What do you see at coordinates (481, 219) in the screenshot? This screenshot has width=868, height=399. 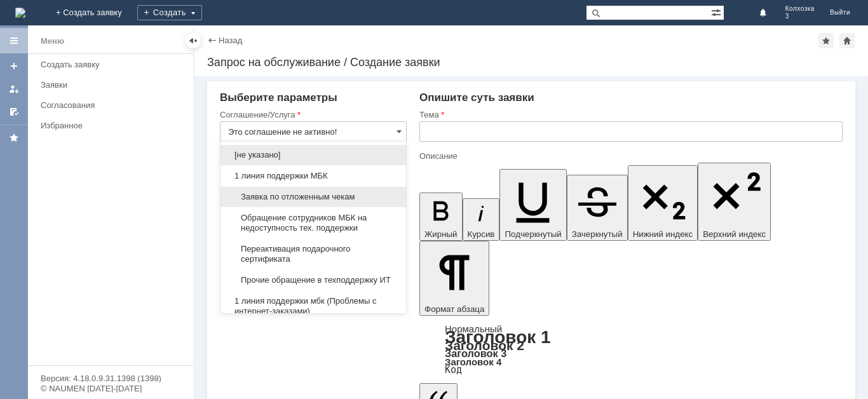 I see `button: Курсив` at bounding box center [481, 219].